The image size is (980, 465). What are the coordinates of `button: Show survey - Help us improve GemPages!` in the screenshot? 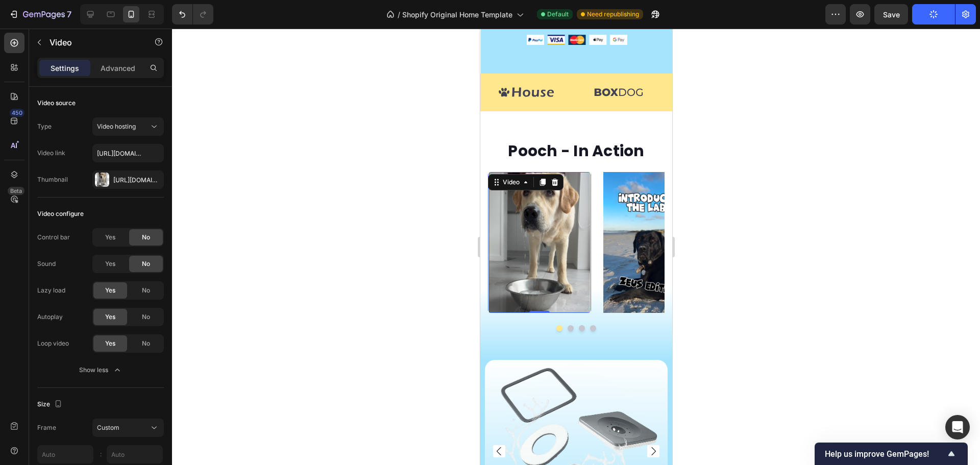 It's located at (891, 453).